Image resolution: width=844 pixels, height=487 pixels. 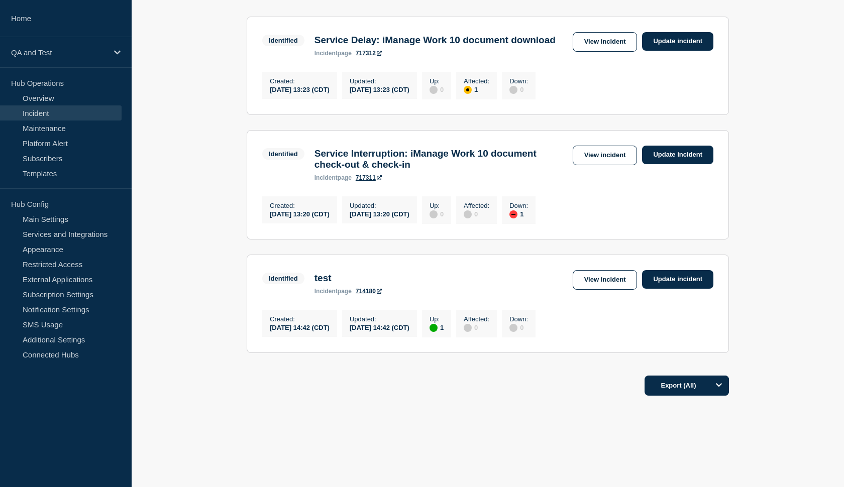 I want to click on p: QA and Test, so click(x=59, y=52).